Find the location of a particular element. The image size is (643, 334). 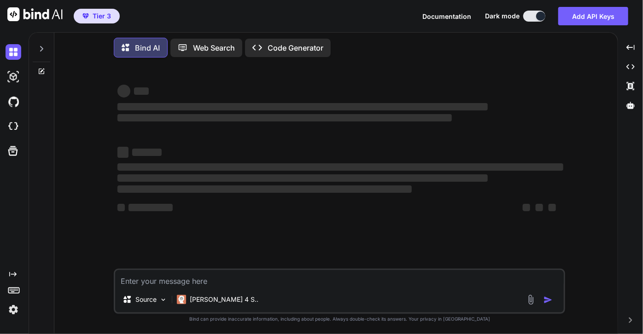

img: icon is located at coordinates (548, 300).